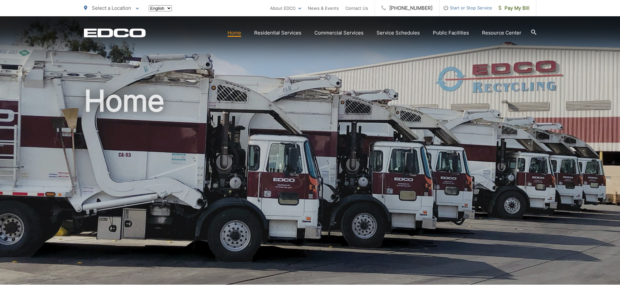  I want to click on a: Commercial Services, so click(339, 33).